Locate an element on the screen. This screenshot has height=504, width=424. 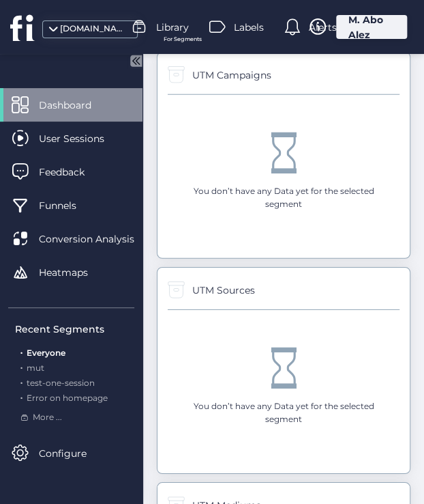
span: For Segments is located at coordinates (182, 39).